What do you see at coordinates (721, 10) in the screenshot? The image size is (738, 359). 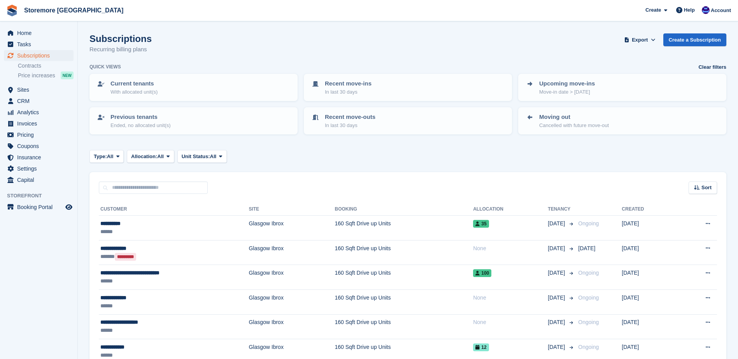 I see `span: Account` at bounding box center [721, 10].